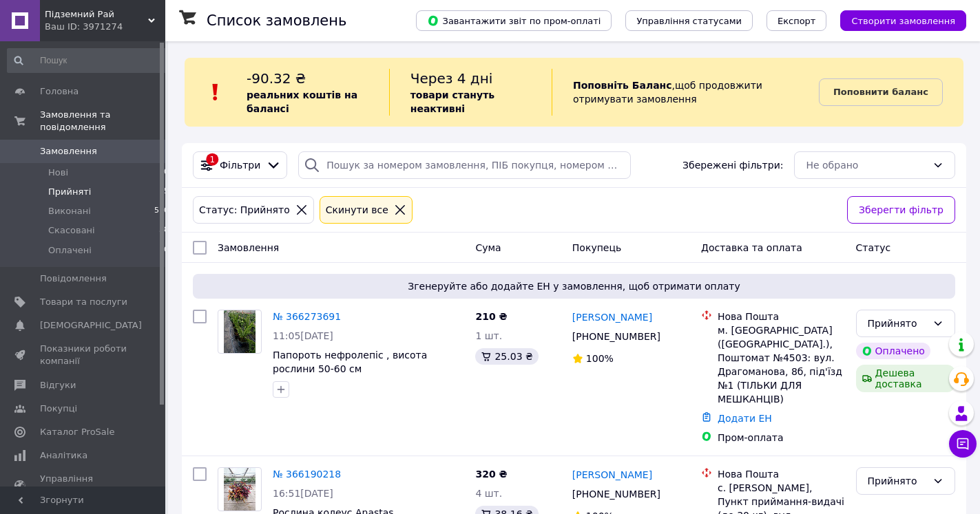 Image resolution: width=980 pixels, height=514 pixels. What do you see at coordinates (600, 359) in the screenshot?
I see `span: 100%` at bounding box center [600, 359].